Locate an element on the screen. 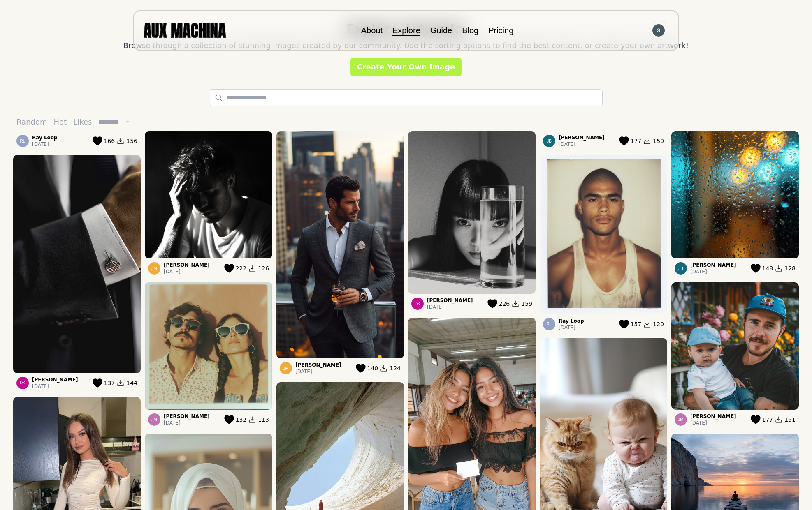 This screenshot has width=812, height=510. a: About is located at coordinates (372, 30).